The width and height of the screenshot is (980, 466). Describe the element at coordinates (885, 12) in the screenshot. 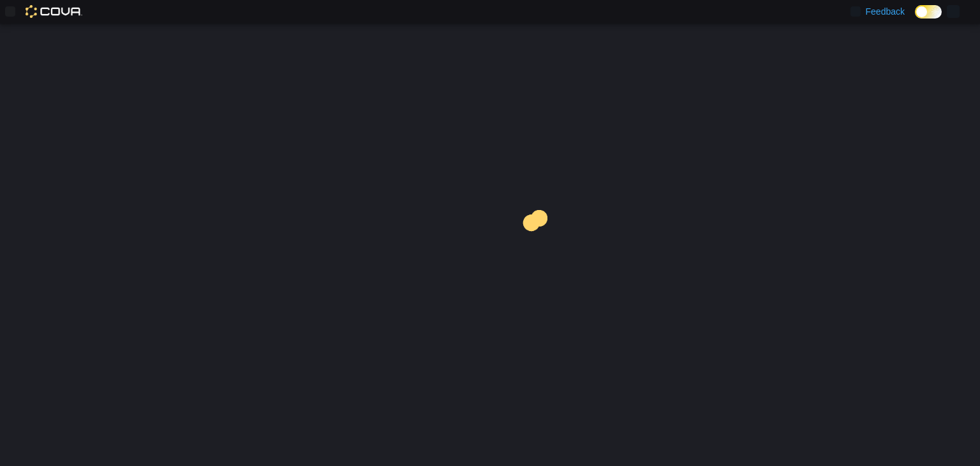

I see `span: Feedback` at that location.